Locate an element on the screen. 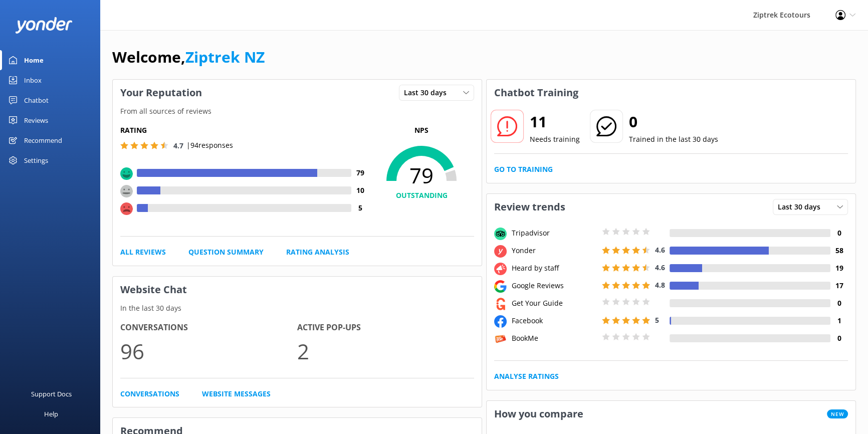 The image size is (868, 434). a: Conversations is located at coordinates (150, 394).